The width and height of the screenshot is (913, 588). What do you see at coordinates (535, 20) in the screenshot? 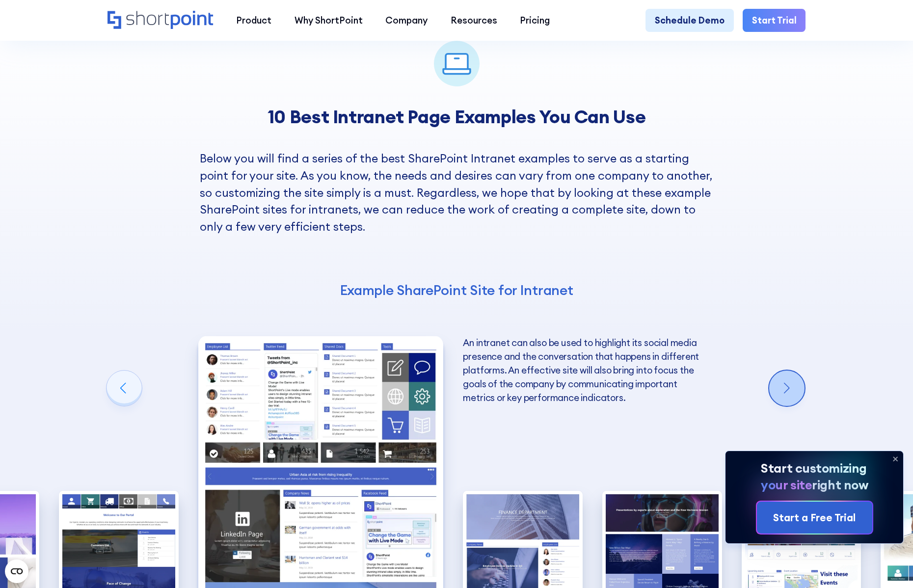
I see `a: Pricing` at bounding box center [535, 20].